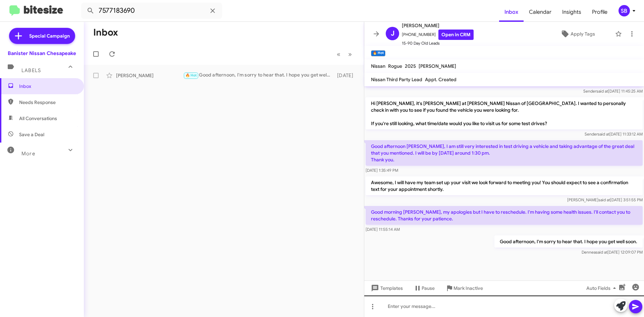 The height and width of the screenshot is (317, 644). Describe the element at coordinates (339, 54) in the screenshot. I see `button: Previous` at that location.